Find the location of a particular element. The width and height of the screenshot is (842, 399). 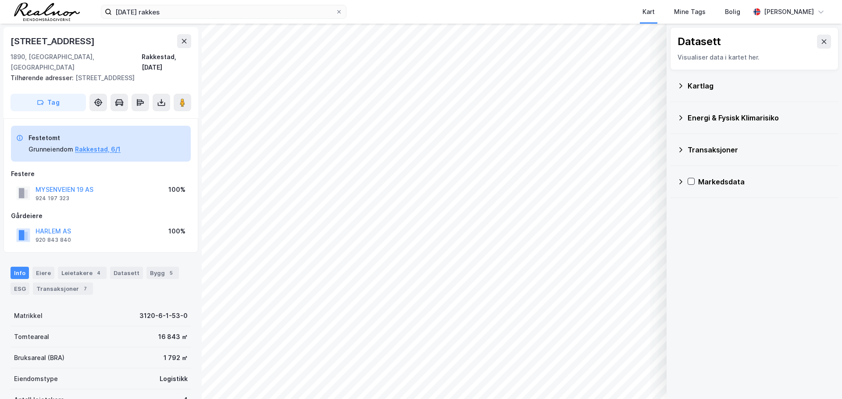

div: 7 is located at coordinates (85, 289).